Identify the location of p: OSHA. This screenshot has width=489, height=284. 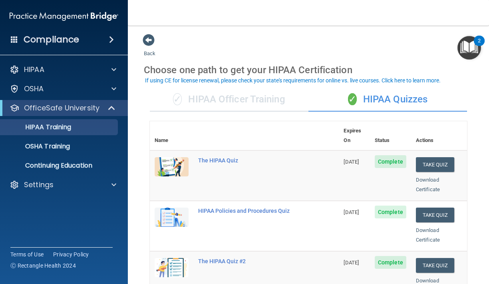
(34, 89).